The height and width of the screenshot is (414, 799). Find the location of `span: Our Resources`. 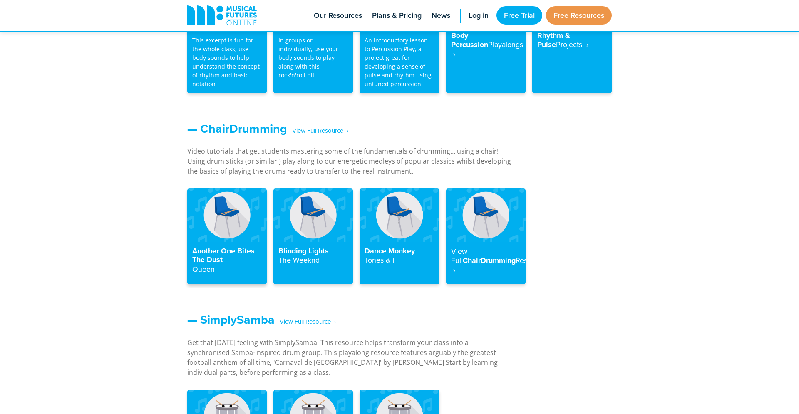

span: Our Resources is located at coordinates (338, 15).